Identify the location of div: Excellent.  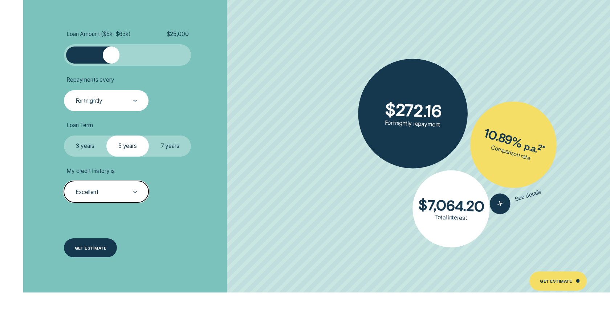
(87, 192).